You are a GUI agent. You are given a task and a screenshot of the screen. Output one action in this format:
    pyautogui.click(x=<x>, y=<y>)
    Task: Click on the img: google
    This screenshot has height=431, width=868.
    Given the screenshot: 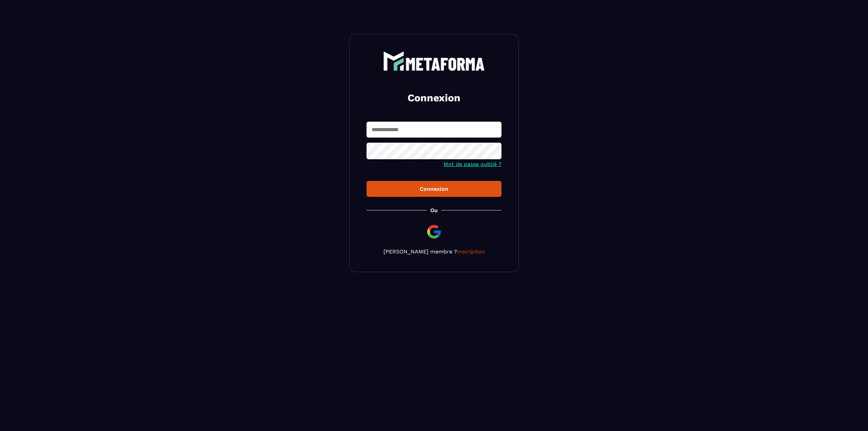 What is the action you would take?
    pyautogui.click(x=434, y=232)
    